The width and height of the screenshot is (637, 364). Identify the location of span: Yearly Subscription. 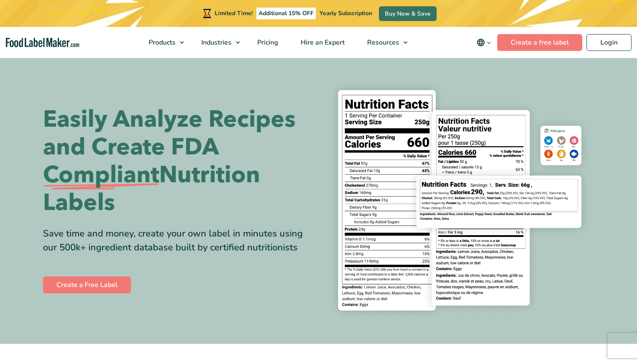
(345, 13).